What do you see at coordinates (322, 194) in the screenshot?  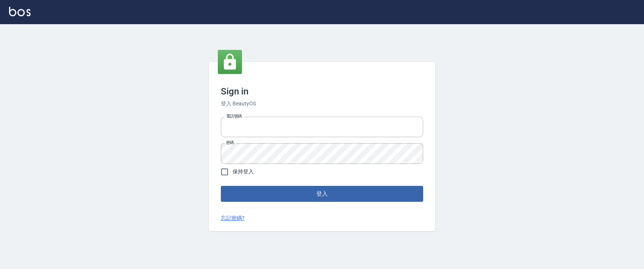 I see `button: 登入` at bounding box center [322, 194].